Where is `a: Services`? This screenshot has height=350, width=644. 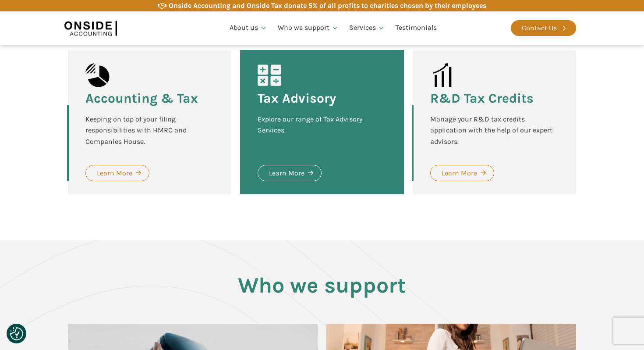 a: Services is located at coordinates (367, 28).